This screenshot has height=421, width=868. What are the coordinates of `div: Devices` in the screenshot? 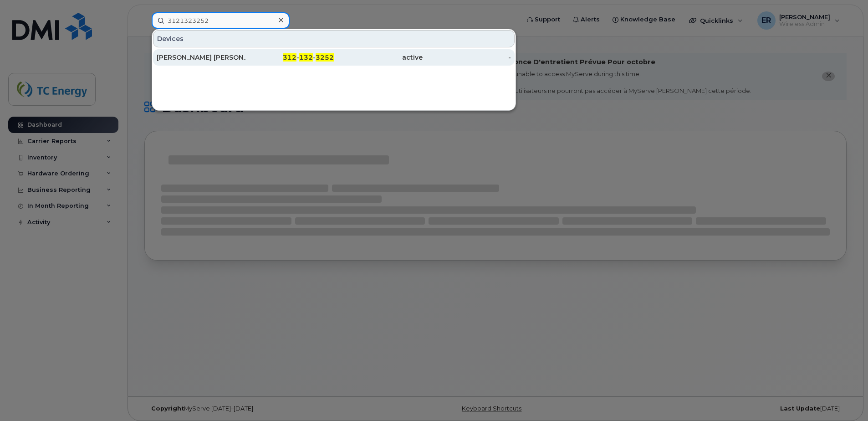 It's located at (334, 39).